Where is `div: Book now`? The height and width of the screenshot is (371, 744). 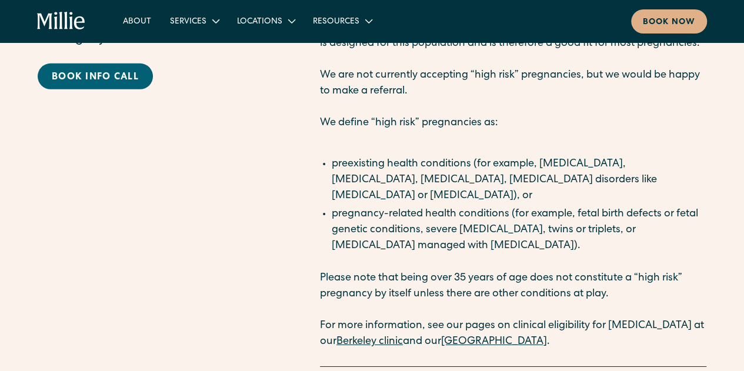
div: Book now is located at coordinates (669, 22).